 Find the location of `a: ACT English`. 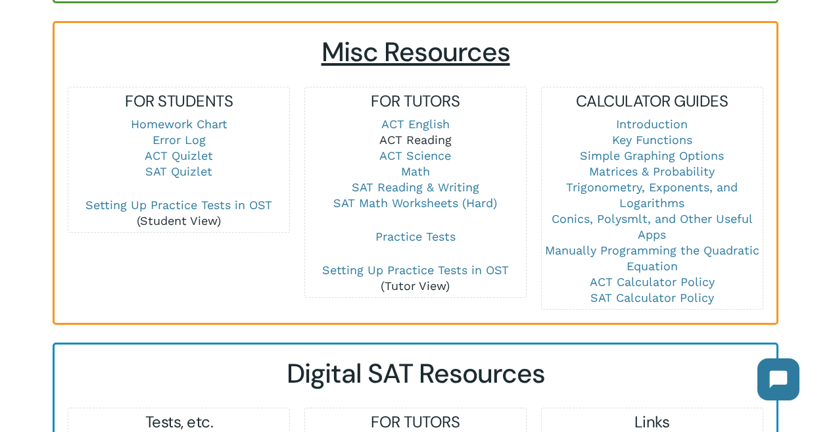

a: ACT English is located at coordinates (415, 124).